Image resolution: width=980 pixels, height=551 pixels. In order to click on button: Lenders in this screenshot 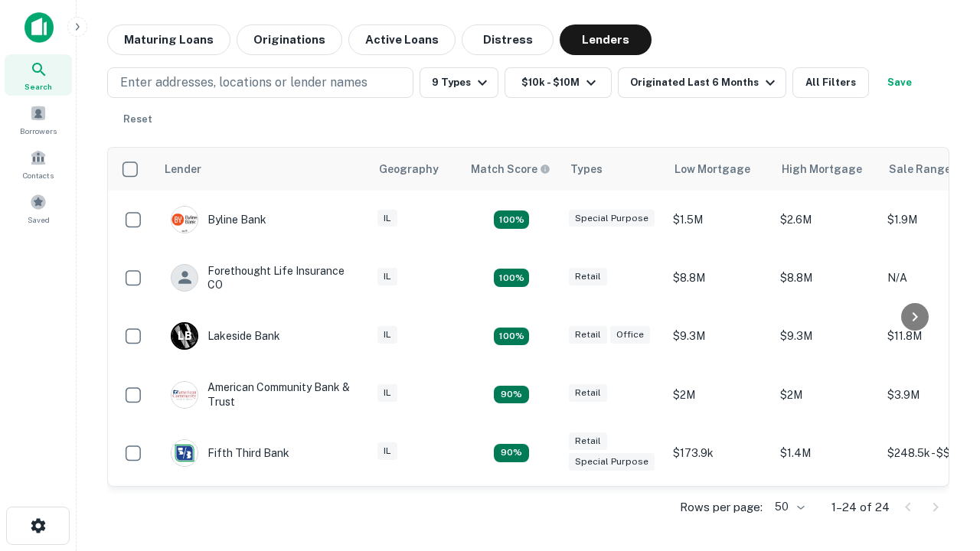, I will do `click(606, 40)`.